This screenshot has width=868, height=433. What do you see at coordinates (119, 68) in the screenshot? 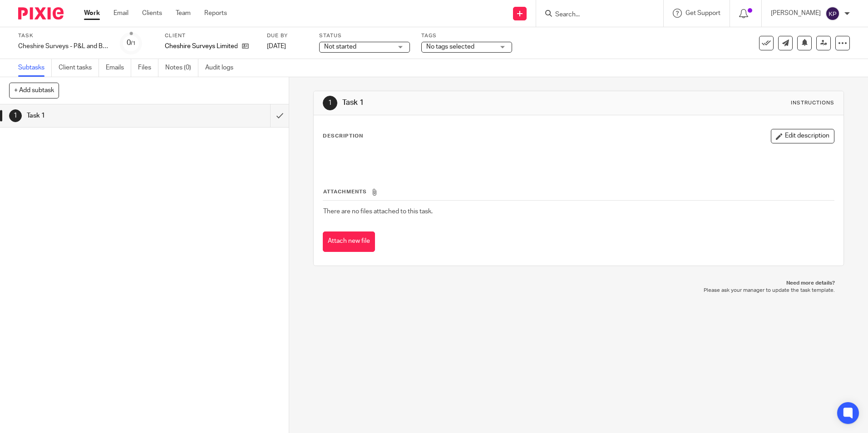
I see `a: Emails` at bounding box center [119, 68].